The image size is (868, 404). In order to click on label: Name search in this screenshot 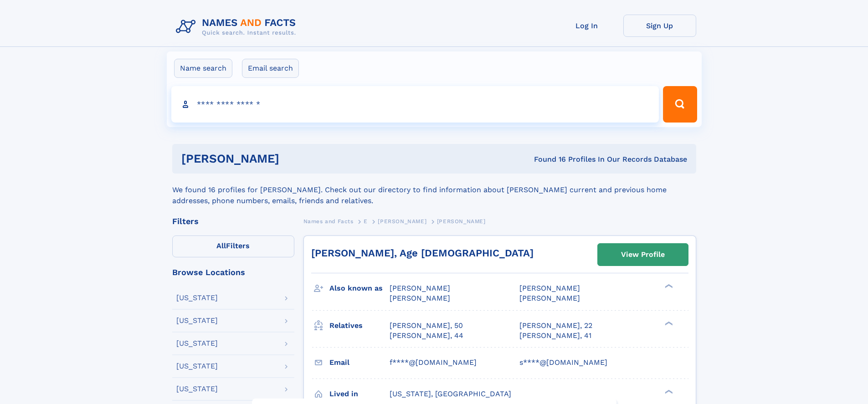, I will do `click(203, 68)`.